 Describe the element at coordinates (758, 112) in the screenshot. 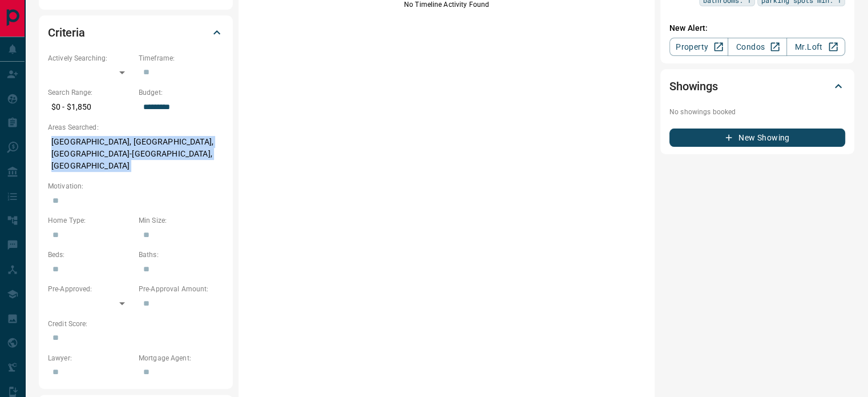

I see `p: No showings booked` at that location.